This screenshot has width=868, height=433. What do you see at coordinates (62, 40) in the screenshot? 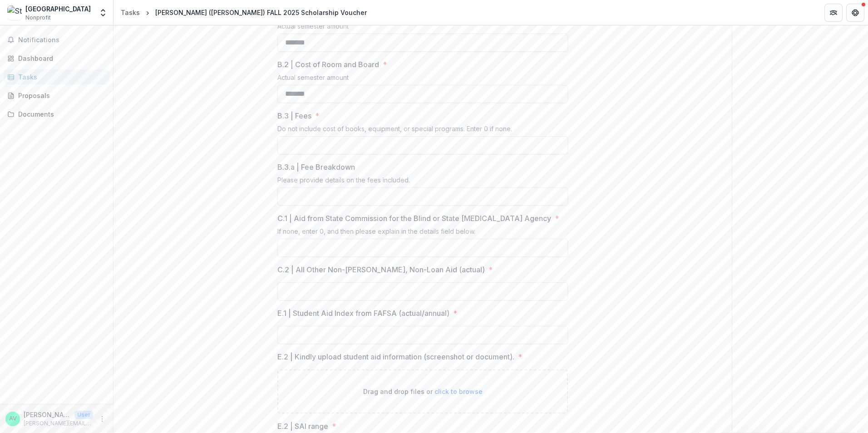
I see `span: Notifications` at bounding box center [62, 40].